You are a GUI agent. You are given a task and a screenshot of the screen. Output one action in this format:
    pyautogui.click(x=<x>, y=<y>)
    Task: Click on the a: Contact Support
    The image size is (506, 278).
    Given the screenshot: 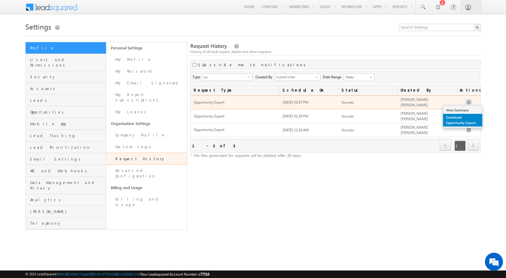 What is the action you would take?
    pyautogui.click(x=80, y=274)
    